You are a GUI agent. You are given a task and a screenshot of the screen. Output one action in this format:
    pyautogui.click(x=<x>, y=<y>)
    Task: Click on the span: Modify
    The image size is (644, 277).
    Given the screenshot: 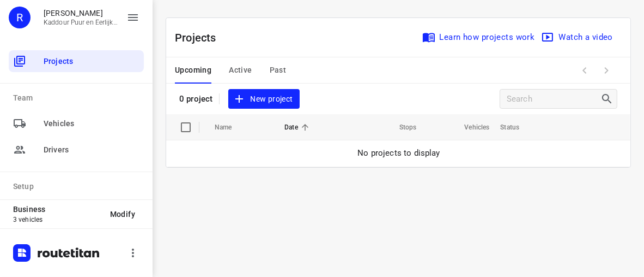 What is the action you would take?
    pyautogui.click(x=123, y=214)
    